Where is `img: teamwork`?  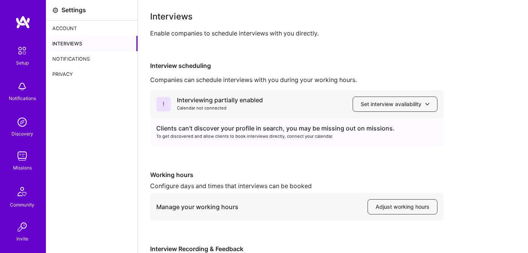
img: teamwork is located at coordinates (22, 156).